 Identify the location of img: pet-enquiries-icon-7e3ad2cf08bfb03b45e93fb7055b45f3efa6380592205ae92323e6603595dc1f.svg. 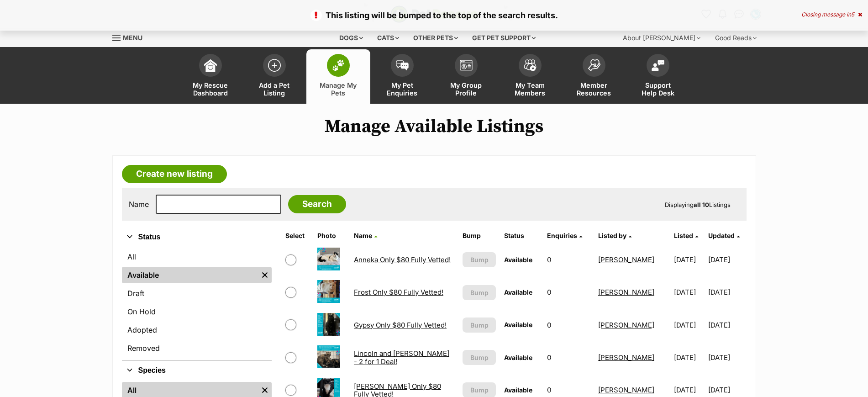
(402, 65).